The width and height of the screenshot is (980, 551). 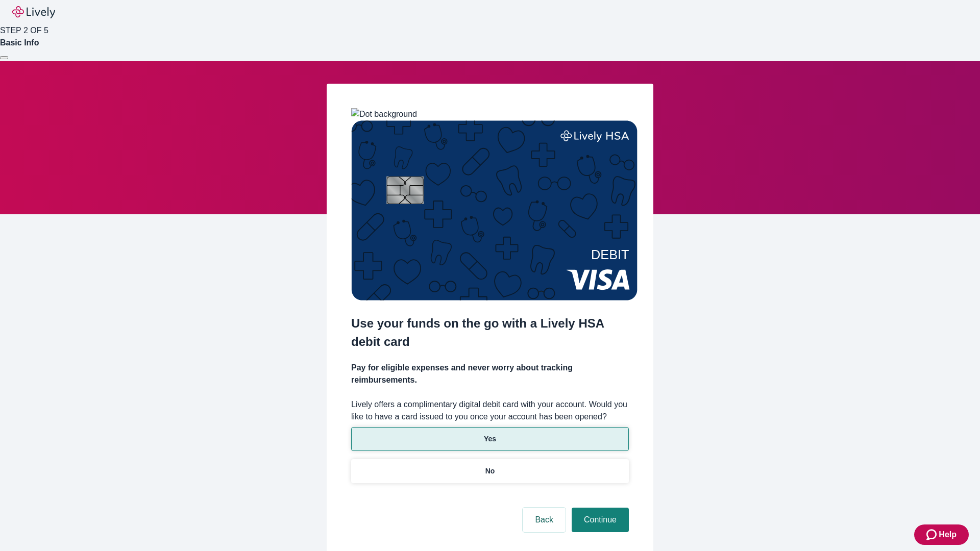 What do you see at coordinates (600, 520) in the screenshot?
I see `button: Continue` at bounding box center [600, 520].